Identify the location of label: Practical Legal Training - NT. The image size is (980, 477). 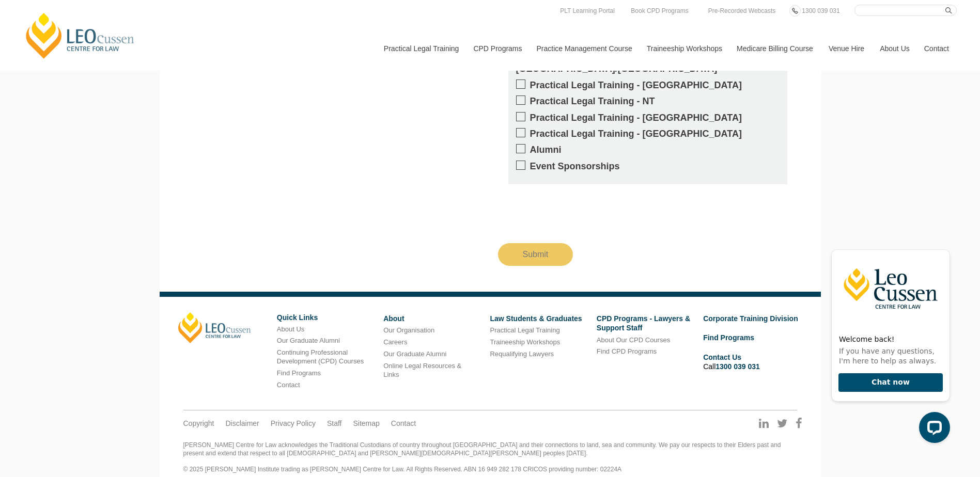
(648, 101).